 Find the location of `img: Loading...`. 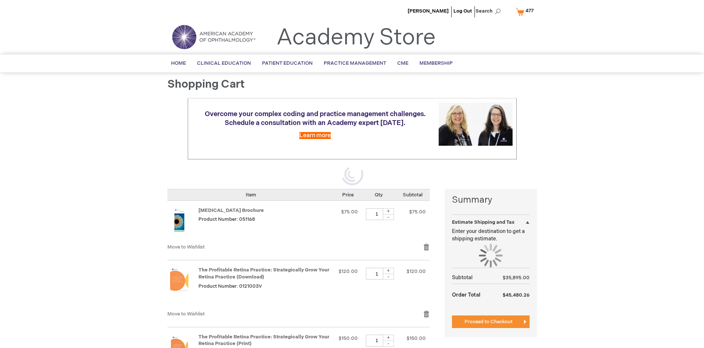

img: Loading... is located at coordinates (491, 255).